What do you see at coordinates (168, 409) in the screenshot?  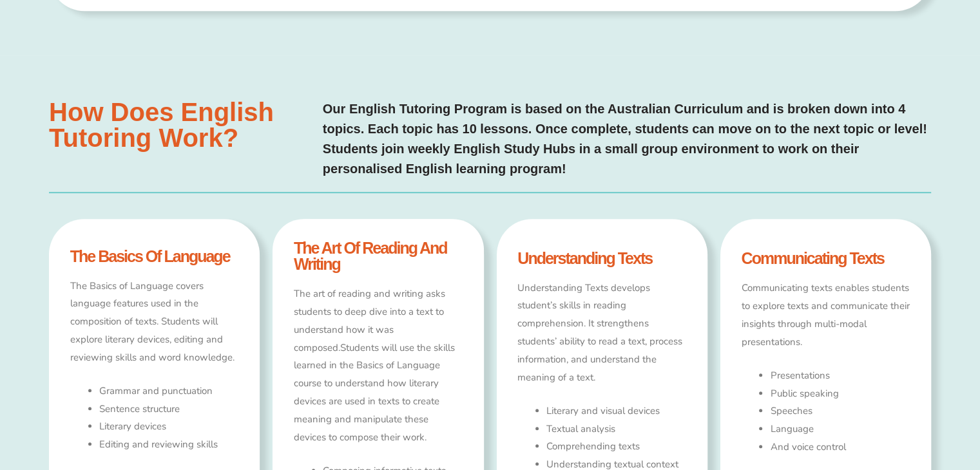 I see `li: Sentence structure` at bounding box center [168, 409].